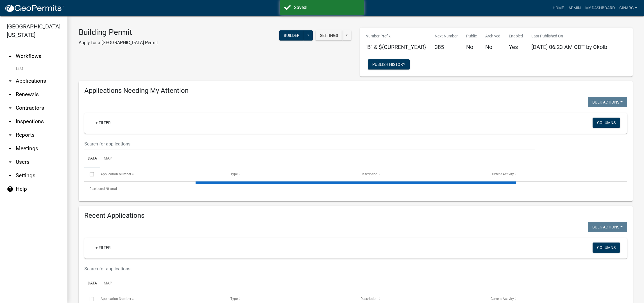 Image resolution: width=644 pixels, height=303 pixels. Describe the element at coordinates (574, 8) in the screenshot. I see `a: Admin` at that location.